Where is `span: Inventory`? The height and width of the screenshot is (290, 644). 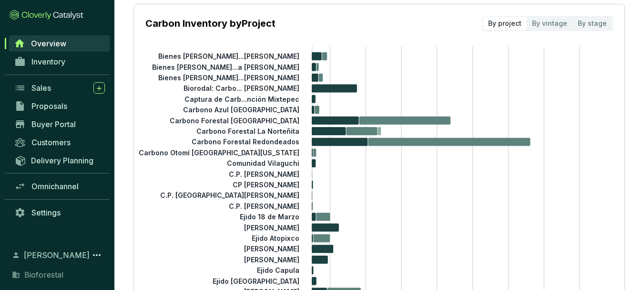 span: Inventory is located at coordinates (48, 62).